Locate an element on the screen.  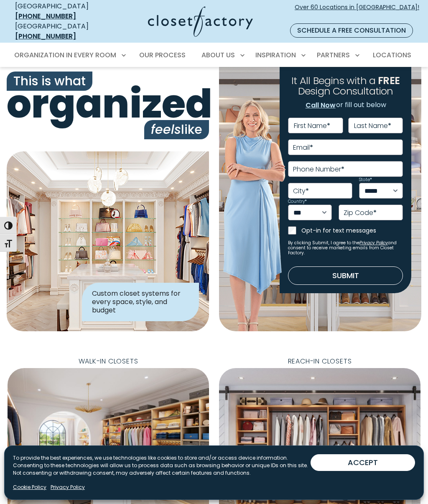
img: Closet Factory Logo is located at coordinates (201, 21).